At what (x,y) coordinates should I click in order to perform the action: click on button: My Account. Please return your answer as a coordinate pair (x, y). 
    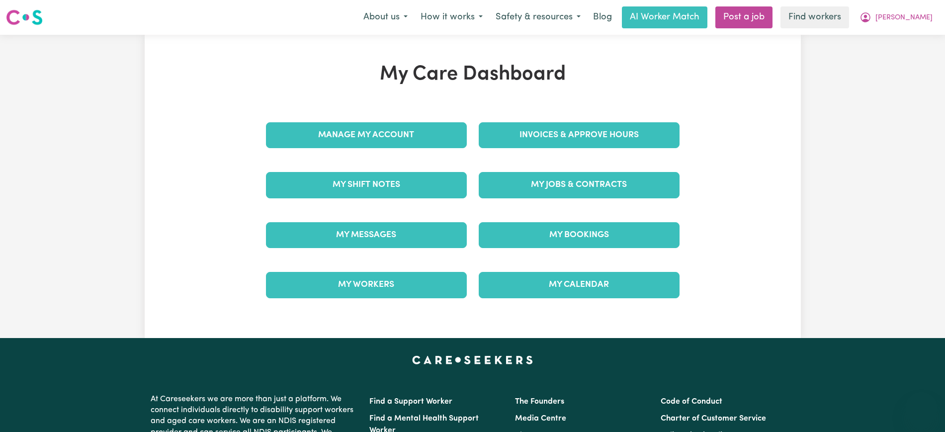
    Looking at the image, I should click on (895, 17).